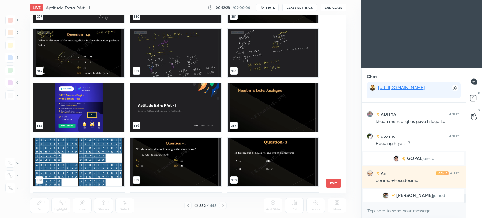 This screenshot has width=482, height=218. I want to click on img: 7cc848c12f404b6e846a15630d6f25fb.jpg, so click(373, 88).